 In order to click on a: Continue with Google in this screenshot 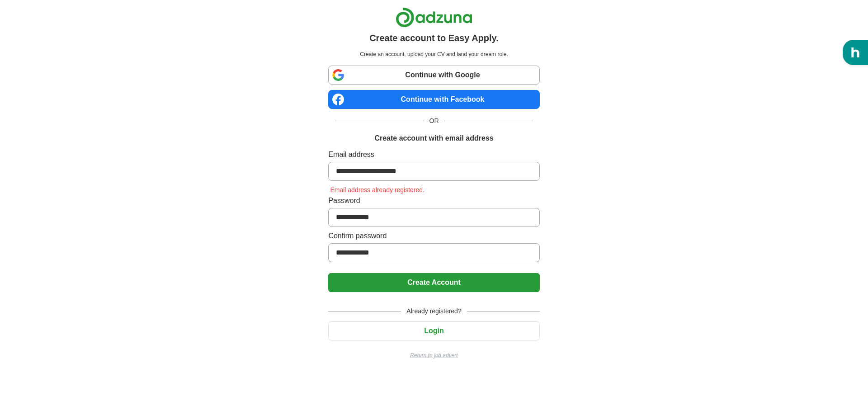, I will do `click(433, 75)`.